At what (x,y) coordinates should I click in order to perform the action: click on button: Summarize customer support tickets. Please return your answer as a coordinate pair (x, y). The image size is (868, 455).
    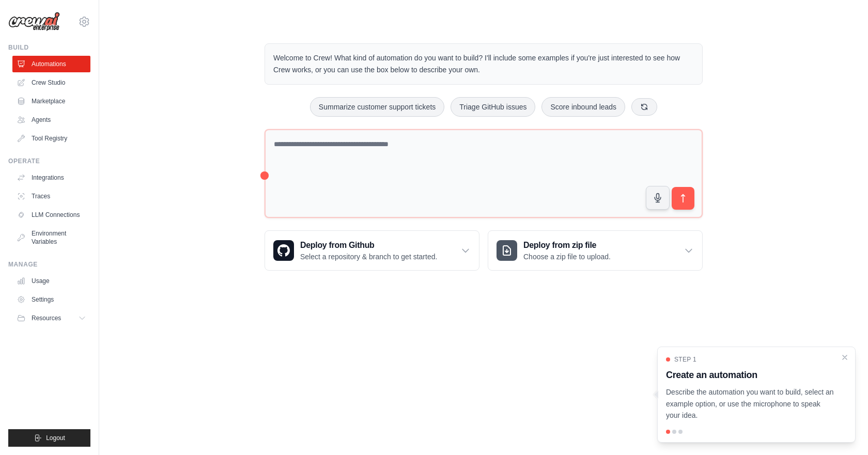
    Looking at the image, I should click on (377, 107).